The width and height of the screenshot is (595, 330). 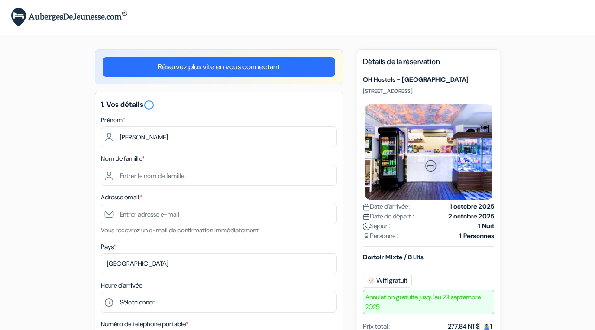 I want to click on span: Séjour :, so click(x=377, y=226).